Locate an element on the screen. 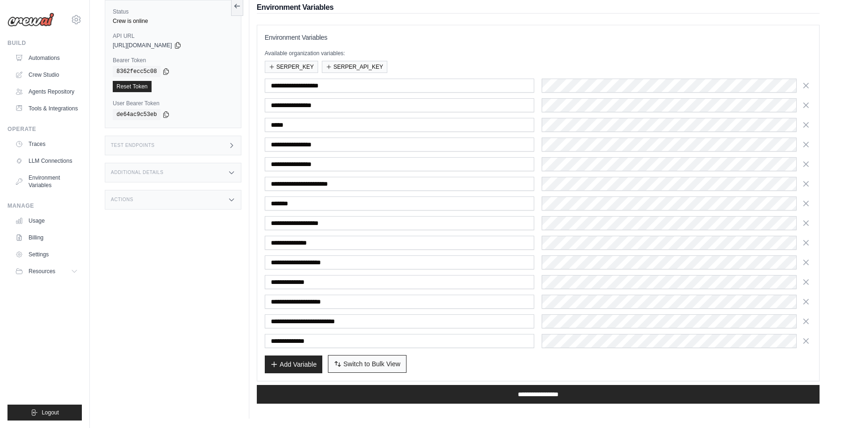 This screenshot has height=428, width=842. h2: Environment Variables is located at coordinates (538, 7).